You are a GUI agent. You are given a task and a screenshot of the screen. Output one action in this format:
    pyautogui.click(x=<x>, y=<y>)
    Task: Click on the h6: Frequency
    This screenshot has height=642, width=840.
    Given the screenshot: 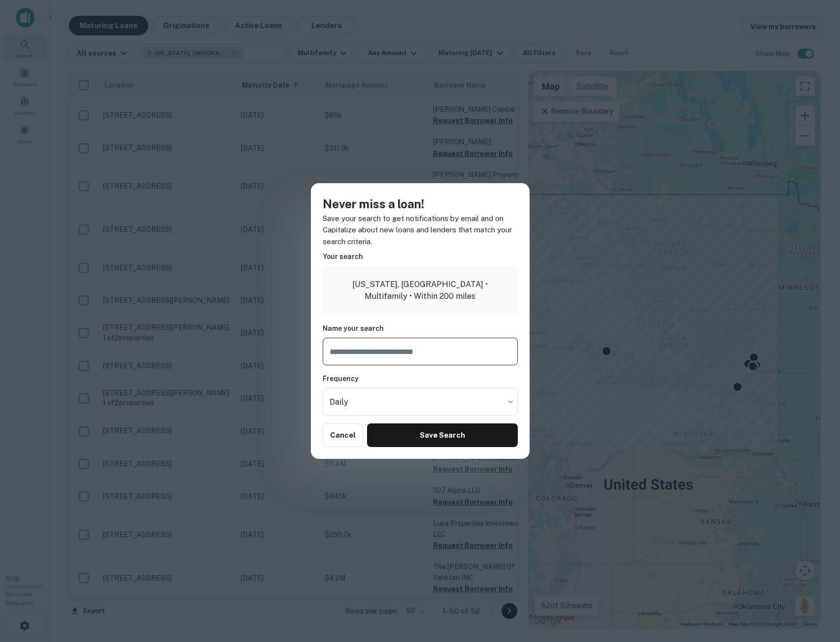 What is the action you would take?
    pyautogui.click(x=420, y=379)
    